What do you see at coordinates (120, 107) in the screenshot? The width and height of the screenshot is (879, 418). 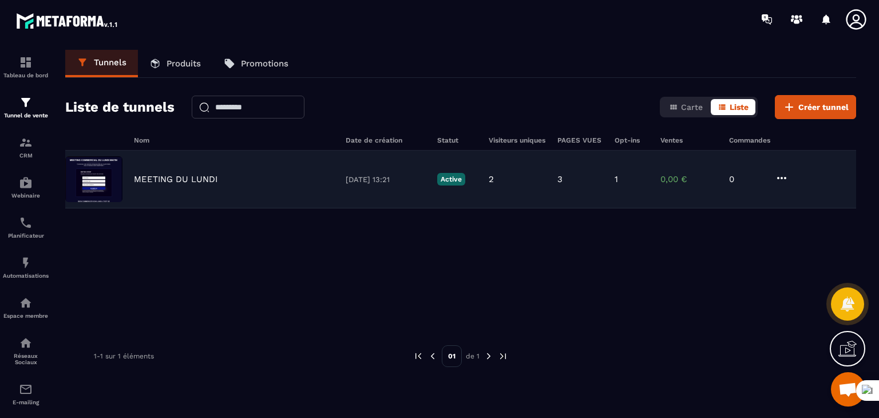 I see `h2: Liste de tunnels` at bounding box center [120, 107].